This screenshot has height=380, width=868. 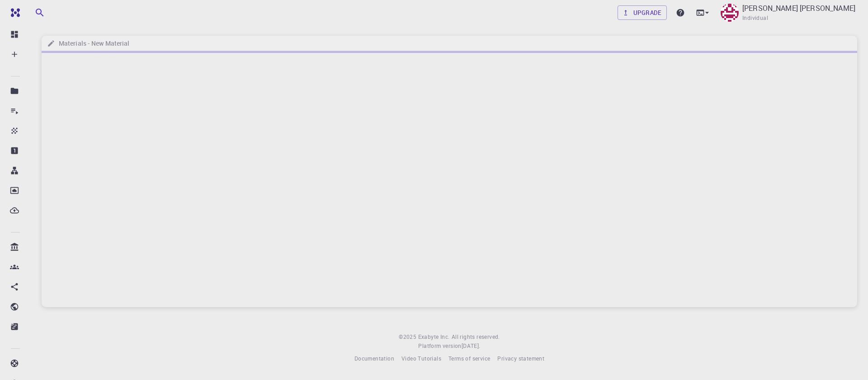 I want to click on img: Sanjay Kumar Mahla, so click(x=730, y=12).